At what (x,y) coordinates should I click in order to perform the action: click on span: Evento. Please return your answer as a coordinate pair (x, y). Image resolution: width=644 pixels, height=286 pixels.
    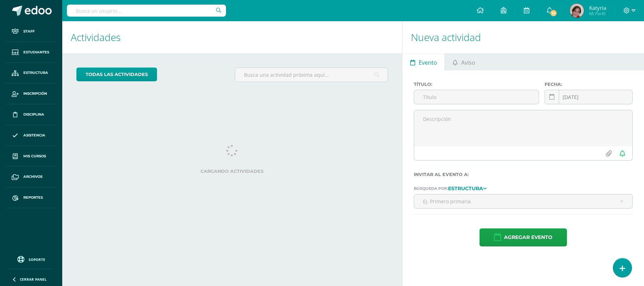
    Looking at the image, I should click on (427, 63).